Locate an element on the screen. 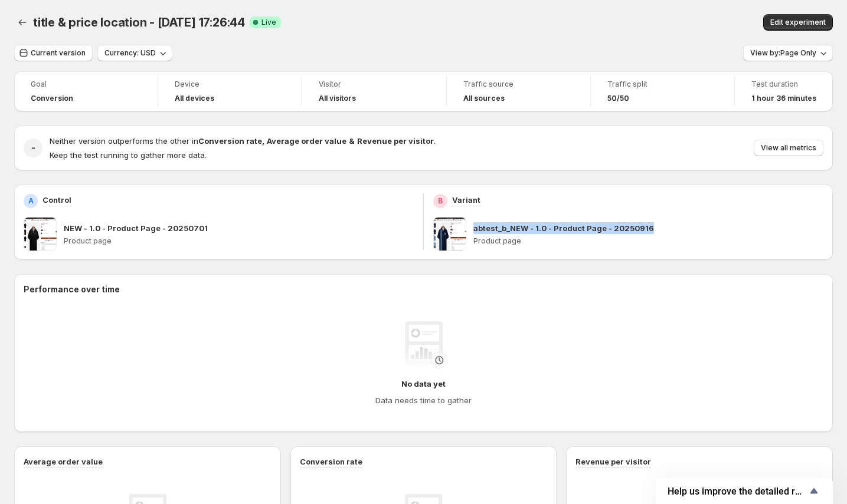 The image size is (847, 504). span: Edit experiment is located at coordinates (798, 22).